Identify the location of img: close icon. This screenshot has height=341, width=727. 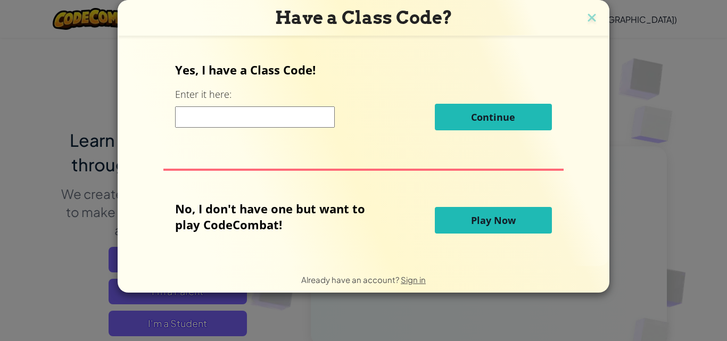
(592, 19).